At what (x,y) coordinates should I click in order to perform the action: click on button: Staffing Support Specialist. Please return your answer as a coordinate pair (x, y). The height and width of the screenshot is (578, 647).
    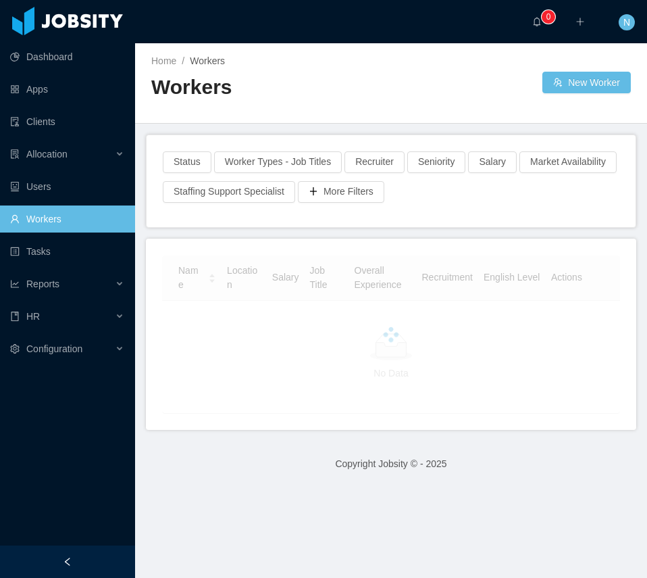
    Looking at the image, I should click on (229, 192).